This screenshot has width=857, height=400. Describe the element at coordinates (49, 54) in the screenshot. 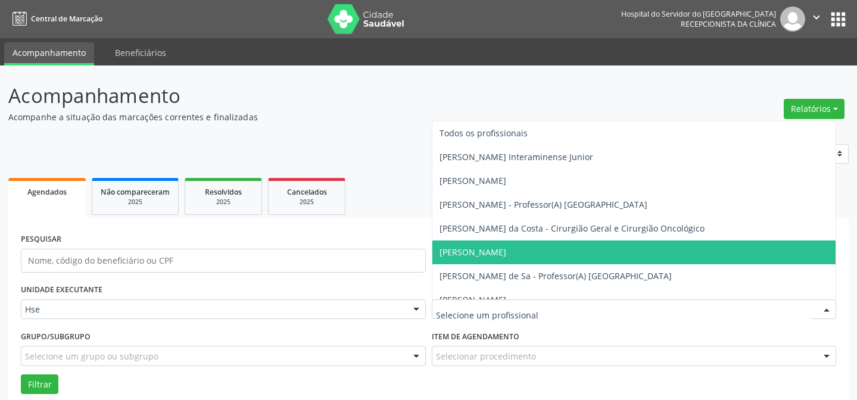

I see `a: Acompanhamento` at that location.